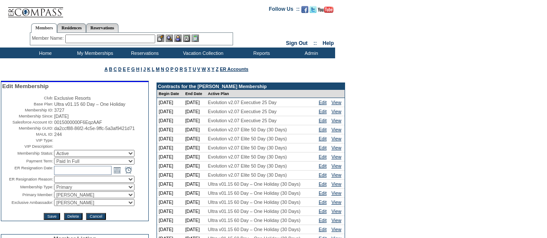  What do you see at coordinates (116, 69) in the screenshot?
I see `a: C` at bounding box center [116, 69].